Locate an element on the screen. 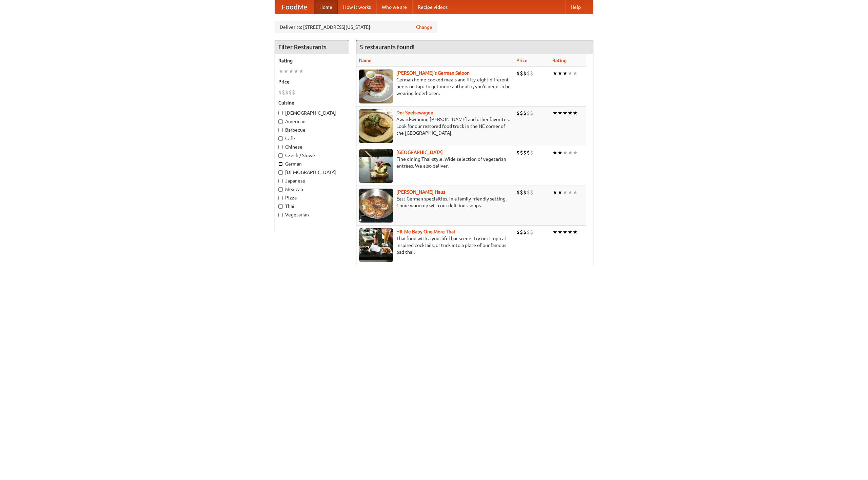 This screenshot has width=868, height=480. label: German is located at coordinates (312, 164).